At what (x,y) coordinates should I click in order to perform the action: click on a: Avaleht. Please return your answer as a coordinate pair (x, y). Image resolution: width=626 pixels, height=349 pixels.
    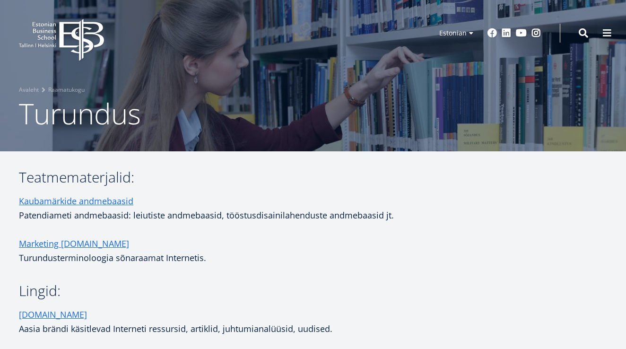
    Looking at the image, I should click on (29, 90).